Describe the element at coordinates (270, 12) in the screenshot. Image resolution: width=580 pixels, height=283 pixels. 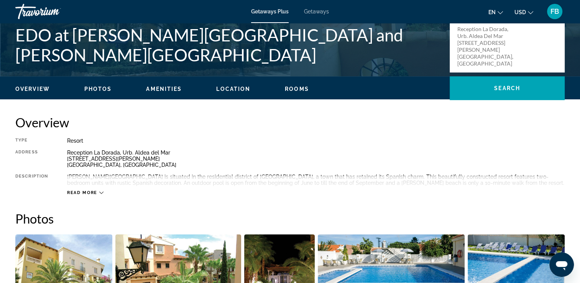
I see `span: Getaways Plus` at that location.